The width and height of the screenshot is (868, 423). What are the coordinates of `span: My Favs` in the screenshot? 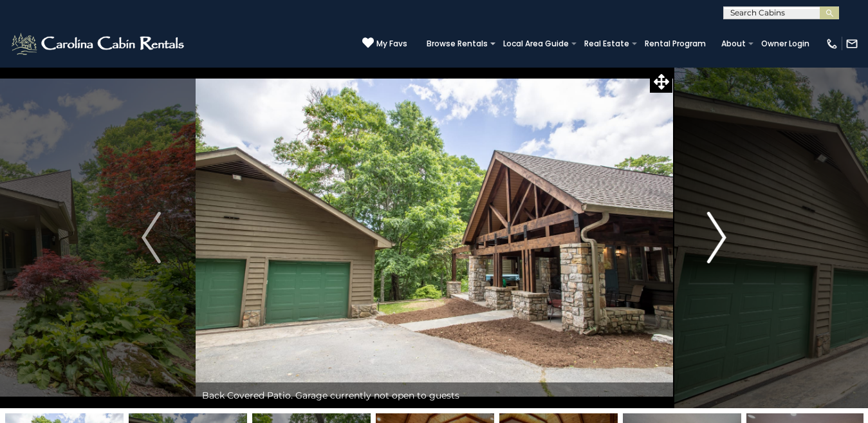 It's located at (392, 44).